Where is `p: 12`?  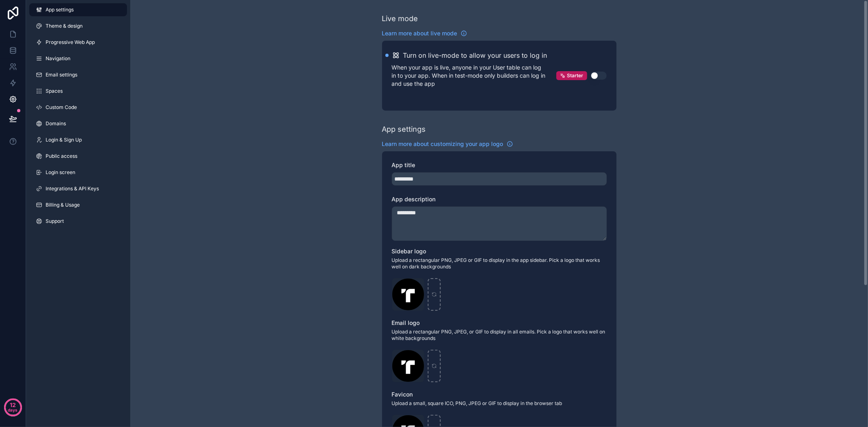 p: 12 is located at coordinates (13, 405).